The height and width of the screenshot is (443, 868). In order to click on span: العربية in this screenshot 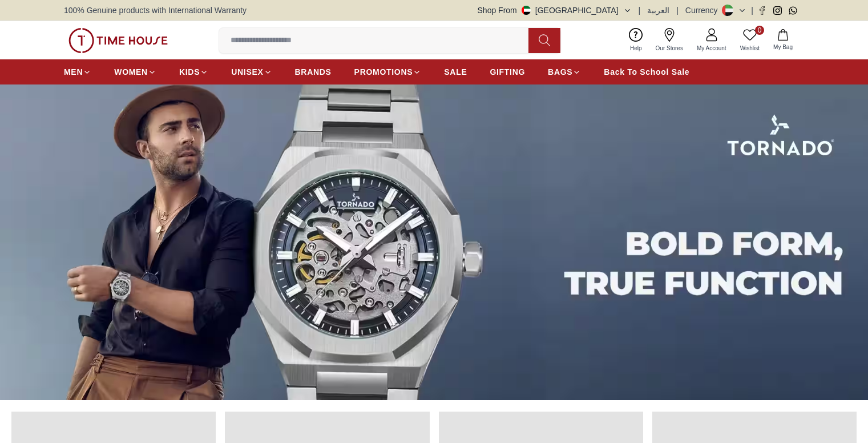, I will do `click(658, 11)`.